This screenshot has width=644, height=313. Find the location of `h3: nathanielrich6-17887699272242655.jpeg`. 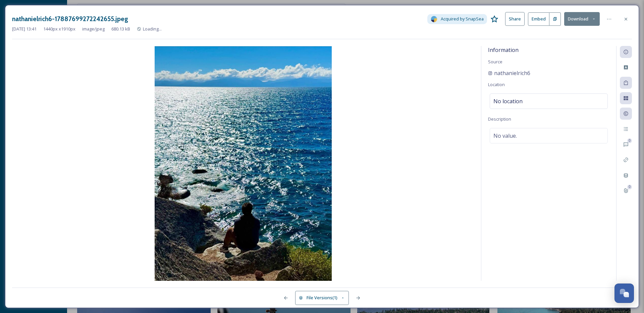

h3: nathanielrich6-17887699272242655.jpeg is located at coordinates (70, 19).